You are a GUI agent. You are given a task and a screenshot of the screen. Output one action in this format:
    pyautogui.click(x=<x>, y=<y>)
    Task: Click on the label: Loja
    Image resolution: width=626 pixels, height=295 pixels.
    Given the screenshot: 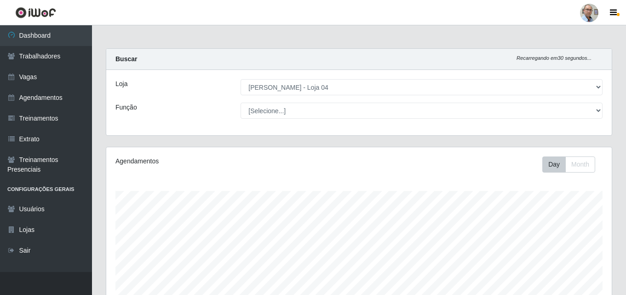 What is the action you would take?
    pyautogui.click(x=121, y=84)
    